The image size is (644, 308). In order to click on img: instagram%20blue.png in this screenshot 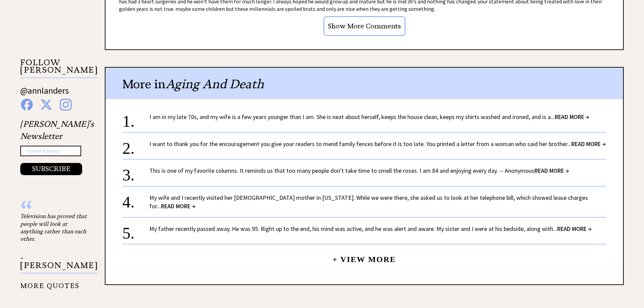, I will do `click(66, 105)`.